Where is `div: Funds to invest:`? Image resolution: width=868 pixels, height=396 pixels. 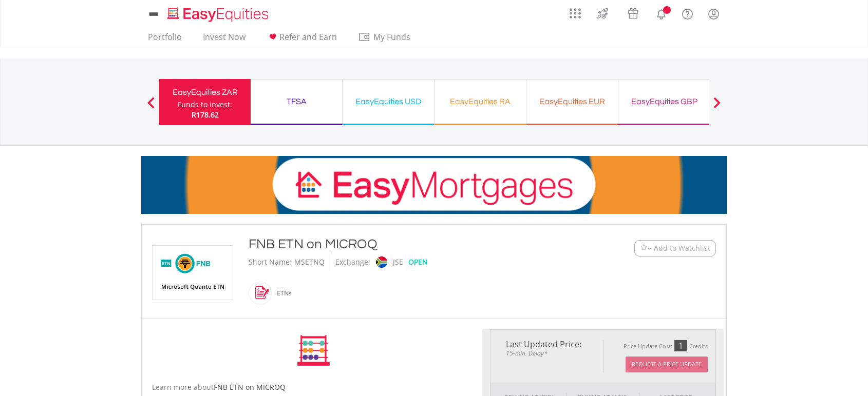 div: Funds to invest: is located at coordinates (205, 105).